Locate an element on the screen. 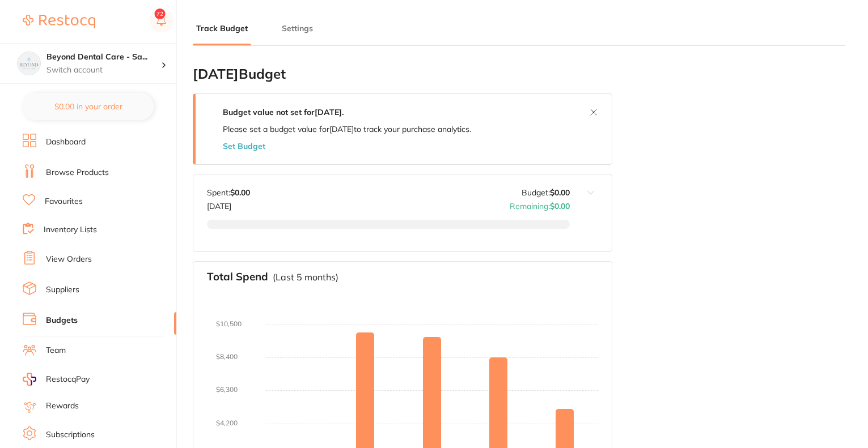 This screenshot has width=868, height=448. a: Rewards is located at coordinates (62, 406).